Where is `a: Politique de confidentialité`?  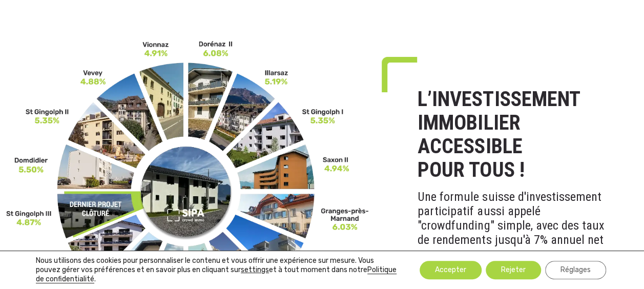
a: Politique de confidentialité is located at coordinates (216, 274).